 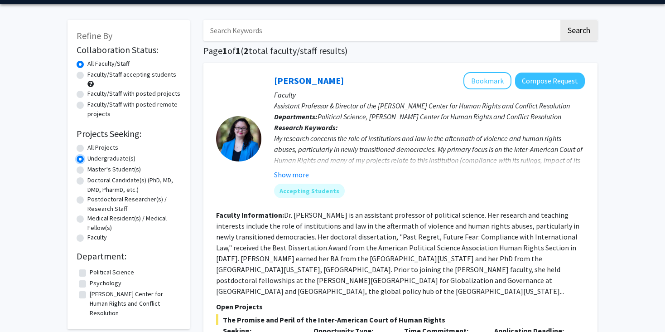 I want to click on b: Research Keywords:, so click(x=306, y=127).